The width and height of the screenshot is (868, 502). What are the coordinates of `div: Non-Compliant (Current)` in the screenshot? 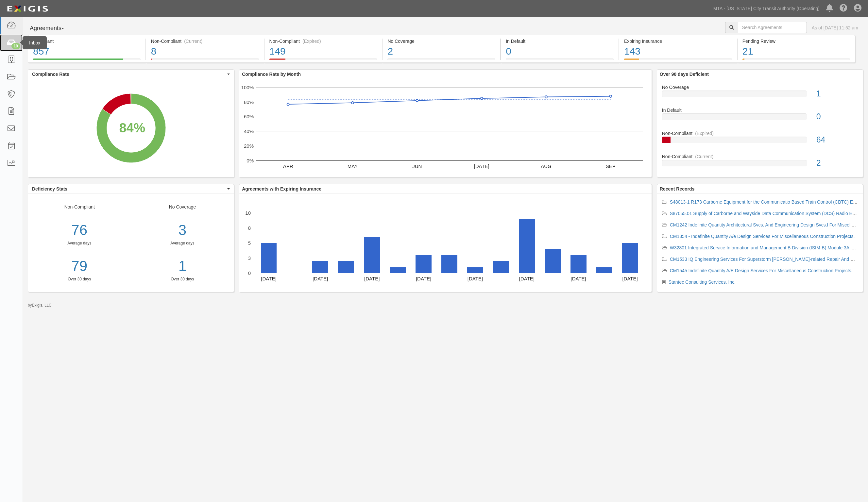 It's located at (205, 41).